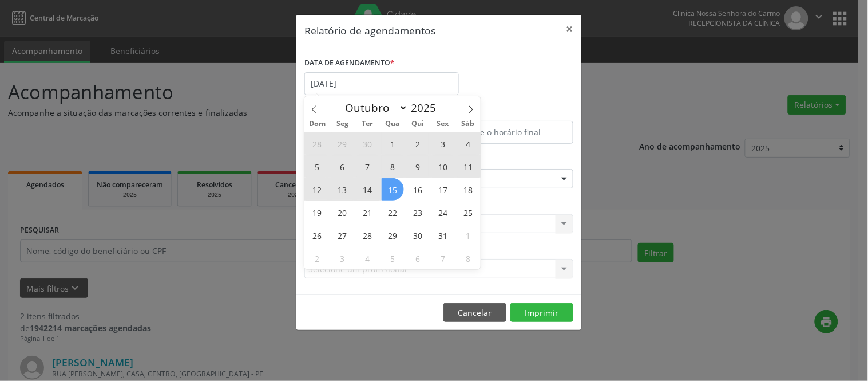  What do you see at coordinates (417, 166) in the screenshot?
I see `span: Outubro 9, 2025` at bounding box center [417, 166].